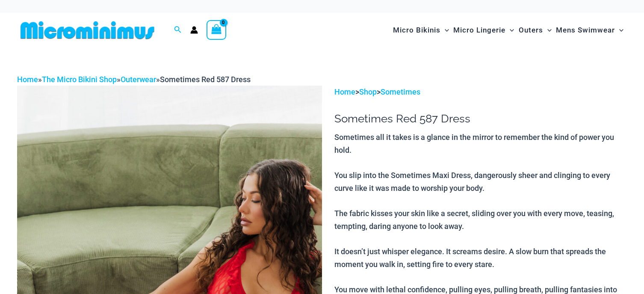 The width and height of the screenshot is (644, 294). Describe the element at coordinates (194, 30) in the screenshot. I see `a: Account icon link` at that location.